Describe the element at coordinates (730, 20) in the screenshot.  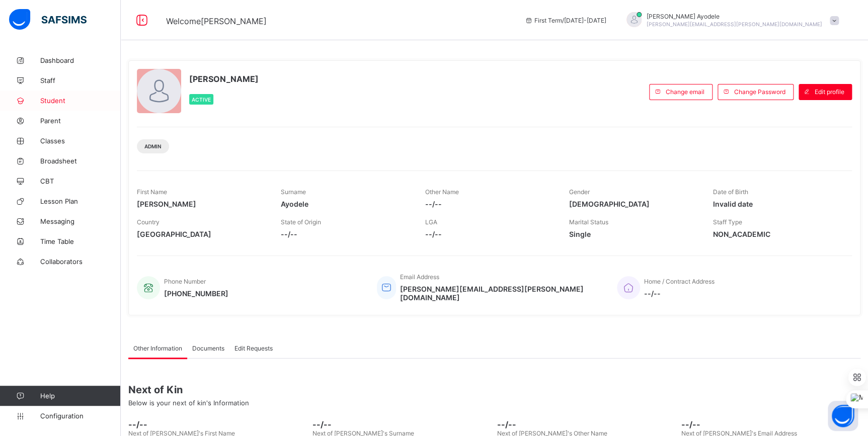
I see `div: SolomonAyodele` at that location.